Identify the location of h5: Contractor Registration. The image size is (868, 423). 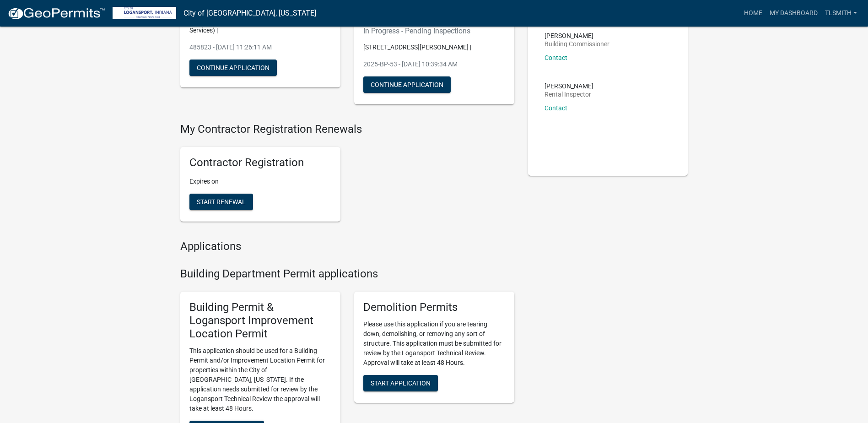
(260, 163).